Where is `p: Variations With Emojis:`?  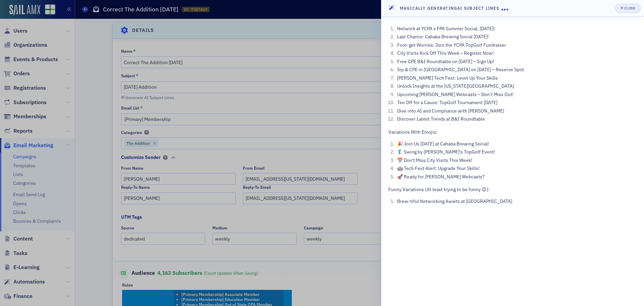 p: Variations With Emojis: is located at coordinates (513, 132).